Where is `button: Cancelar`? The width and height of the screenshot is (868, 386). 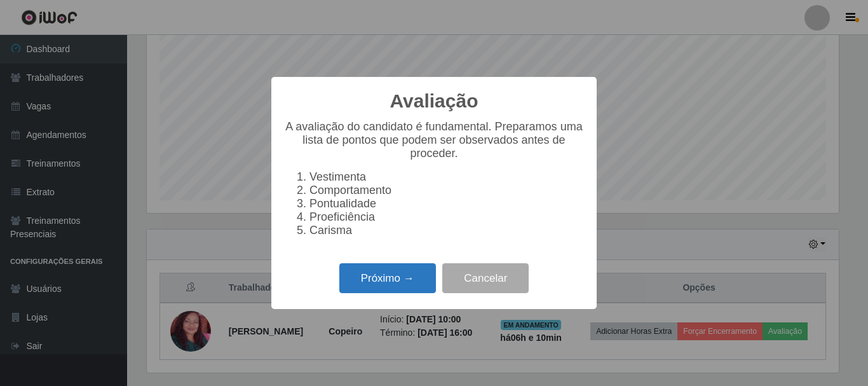
button: Cancelar is located at coordinates (485, 277).